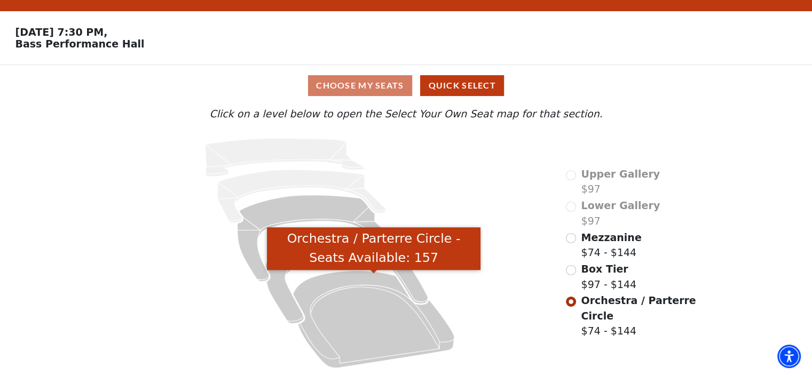 The height and width of the screenshot is (375, 812). What do you see at coordinates (610, 237) in the screenshot?
I see `span: Mezzanine` at bounding box center [610, 237].